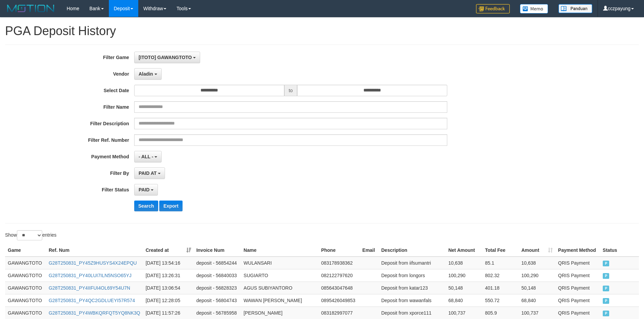 This screenshot has height=319, width=644. I want to click on a: G28T250831_PY45Z9HUSYS4X24EPQU, so click(93, 263).